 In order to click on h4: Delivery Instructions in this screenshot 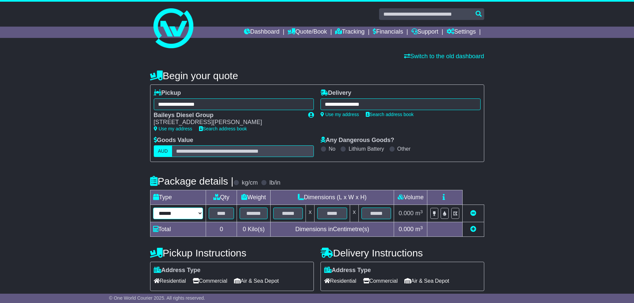, I will do `click(403, 253)`.